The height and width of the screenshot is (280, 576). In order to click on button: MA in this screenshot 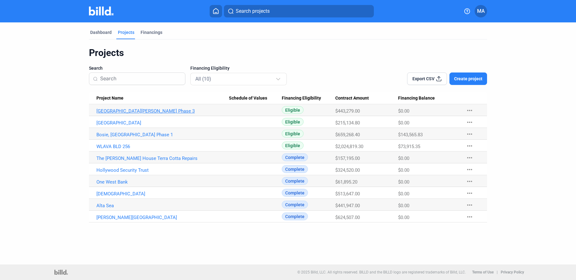, I will do `click(481, 11)`.